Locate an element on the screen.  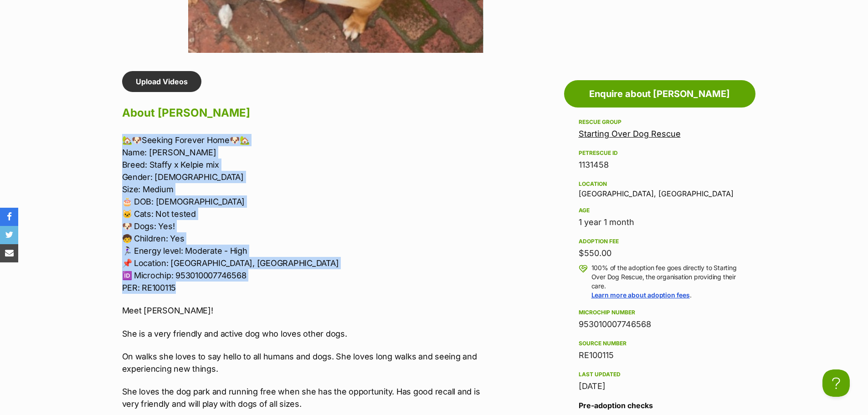
div: Rescue group is located at coordinates (660, 122).